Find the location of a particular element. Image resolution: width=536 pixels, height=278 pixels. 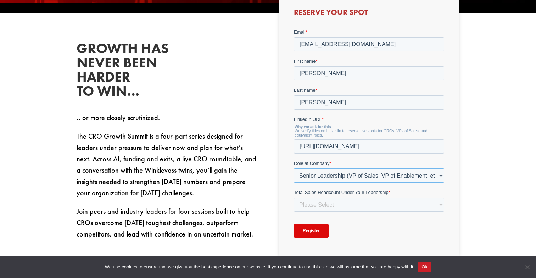

strong: Why we ask for this is located at coordinates (19, 98).